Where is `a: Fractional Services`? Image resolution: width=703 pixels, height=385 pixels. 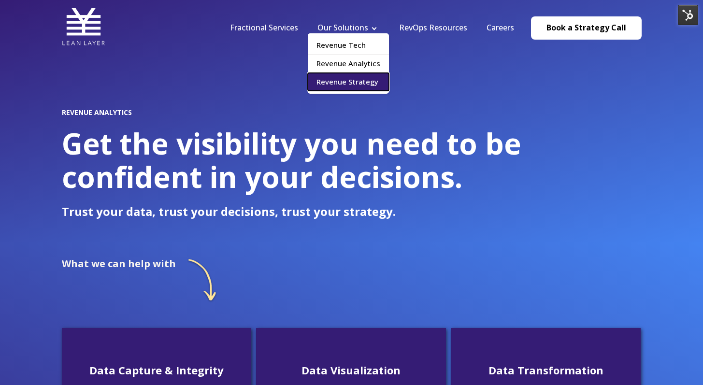
a: Fractional Services is located at coordinates (264, 28).